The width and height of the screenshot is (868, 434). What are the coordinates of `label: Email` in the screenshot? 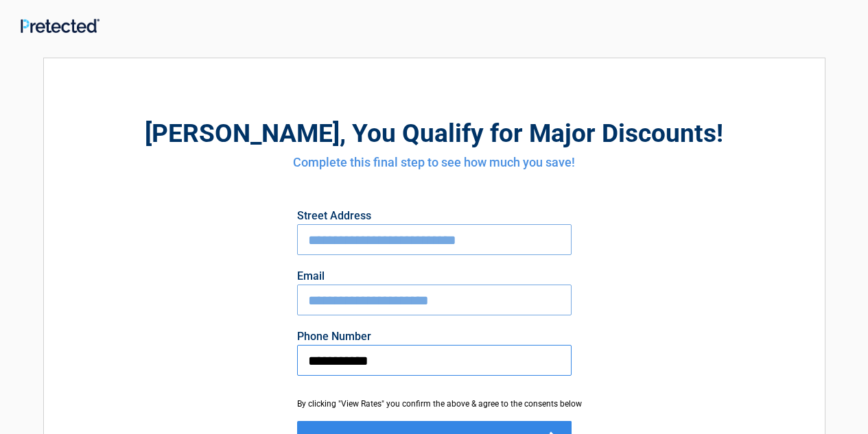 It's located at (434, 277).